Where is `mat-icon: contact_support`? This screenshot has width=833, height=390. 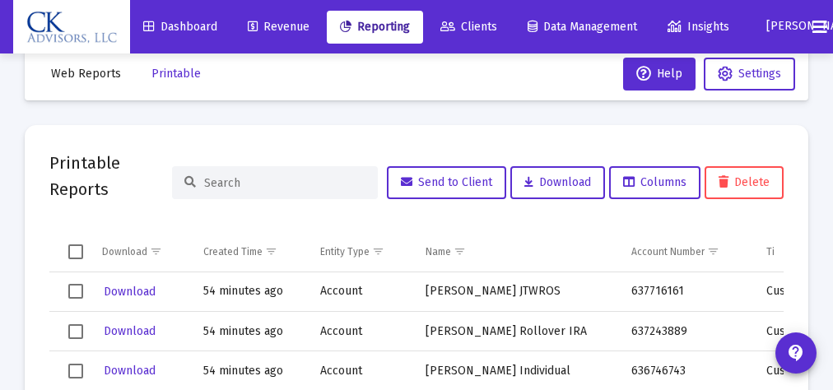 mat-icon: contact_support is located at coordinates (796, 353).